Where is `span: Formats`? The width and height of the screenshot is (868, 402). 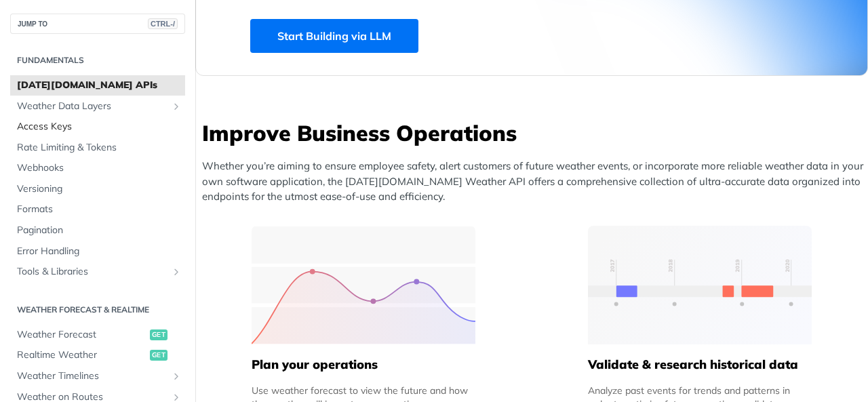
span: Formats is located at coordinates (99, 209).